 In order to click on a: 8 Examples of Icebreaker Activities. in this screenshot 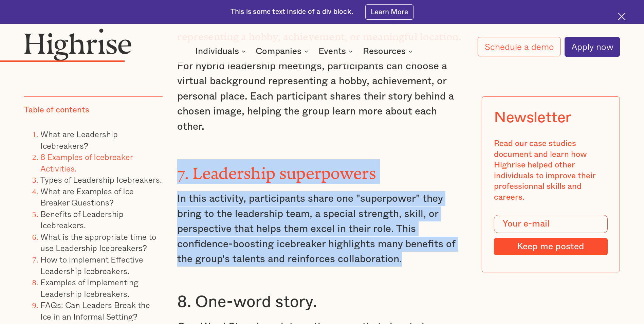, I will do `click(86, 162)`.